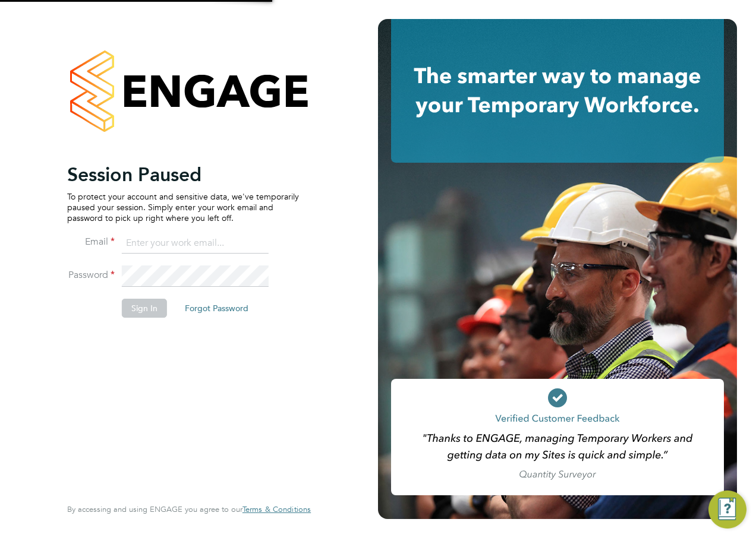 The height and width of the screenshot is (538, 756). Describe the element at coordinates (91, 275) in the screenshot. I see `label: Password` at that location.